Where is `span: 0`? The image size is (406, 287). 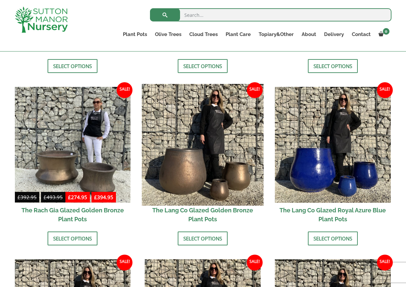 span: 0 is located at coordinates (386, 31).